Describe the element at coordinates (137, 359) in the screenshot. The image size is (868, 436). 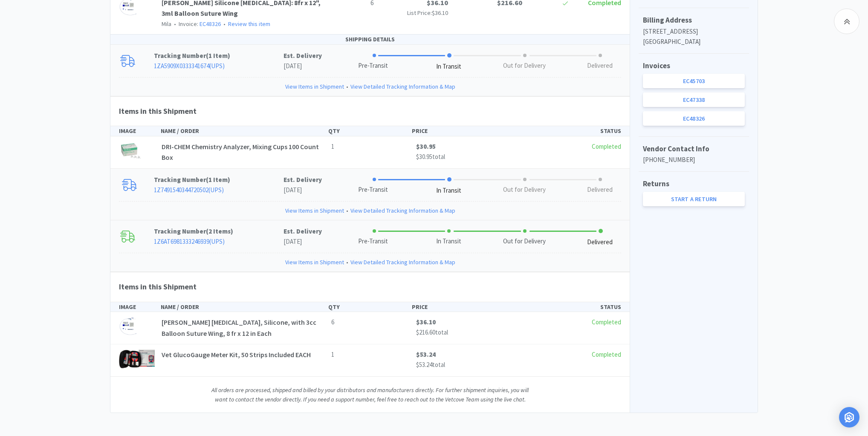
I see `img: 6ef51f8157fc44538179cd585ab5337c_418465.png` at that location.